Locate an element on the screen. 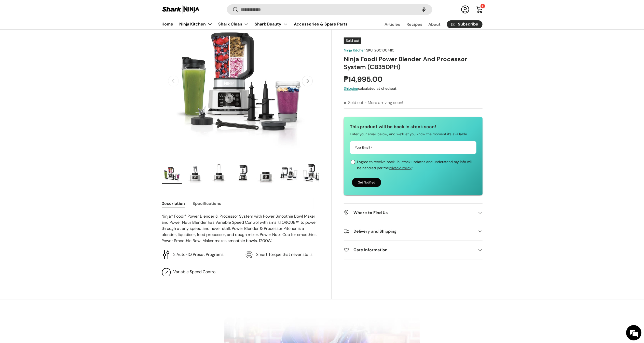 This screenshot has width=644, height=343. h2: Where to Find Us is located at coordinates (409, 212).